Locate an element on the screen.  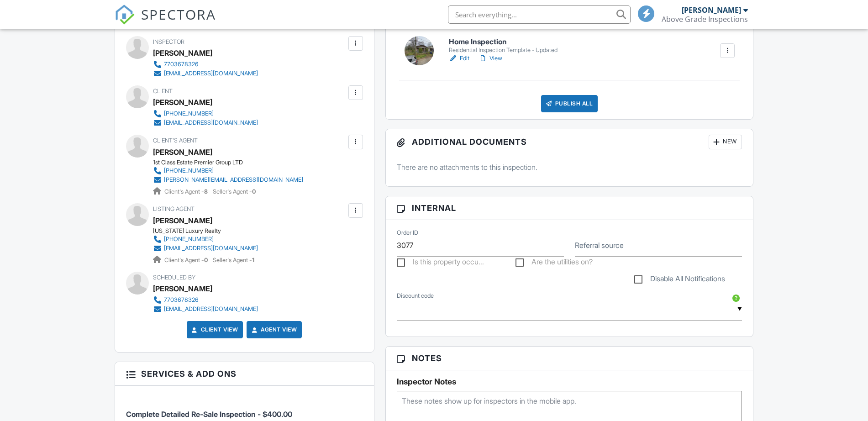
a: Client View is located at coordinates (214, 329).